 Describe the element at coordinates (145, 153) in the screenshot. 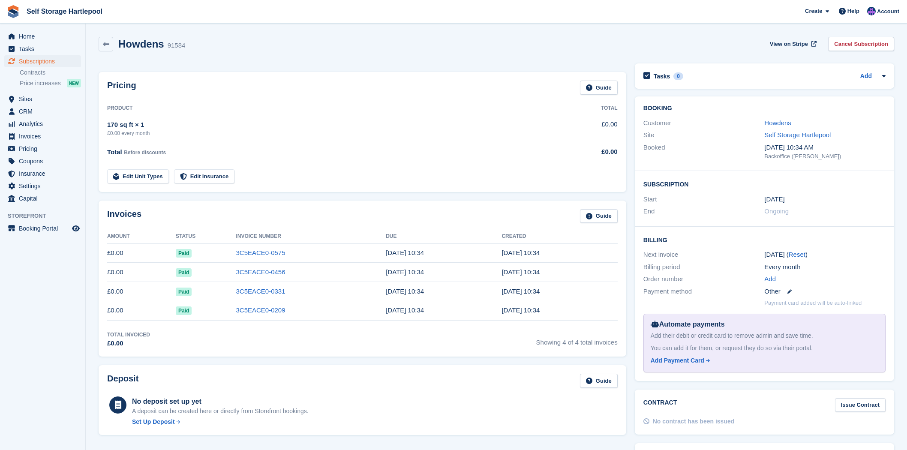

I see `span: Before discounts` at that location.